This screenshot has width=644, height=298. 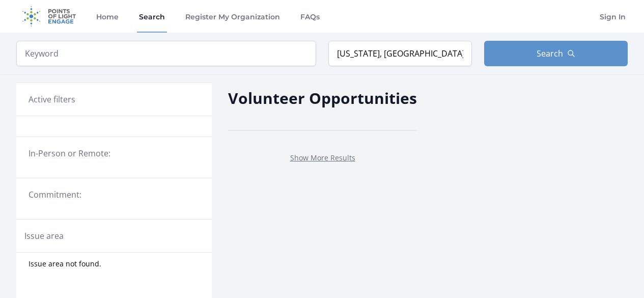 I want to click on input: Location, so click(x=400, y=54).